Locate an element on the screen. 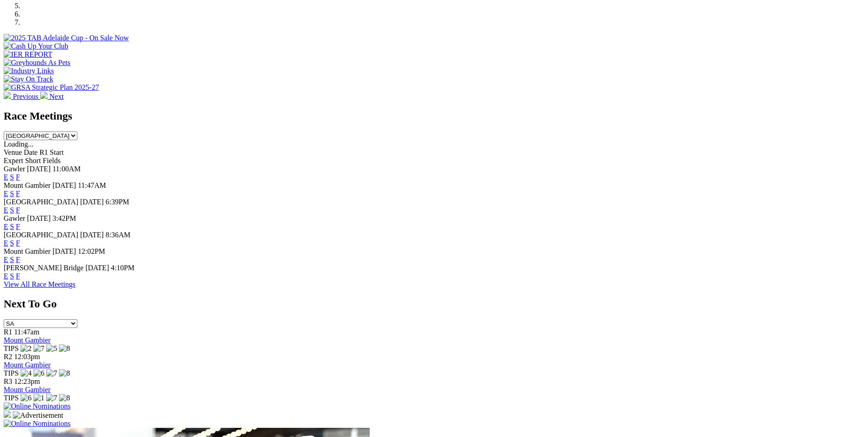  img: IER REPORT is located at coordinates (28, 54).